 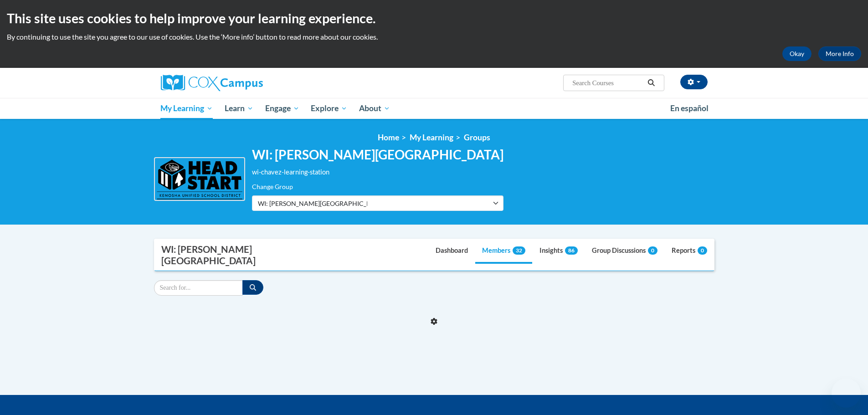 What do you see at coordinates (624, 252) in the screenshot?
I see `a: Group Discussions0` at bounding box center [624, 252].